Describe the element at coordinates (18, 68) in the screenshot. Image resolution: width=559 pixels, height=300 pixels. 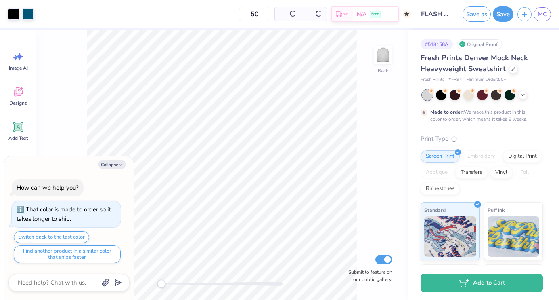
I see `span: Image AI` at that location.